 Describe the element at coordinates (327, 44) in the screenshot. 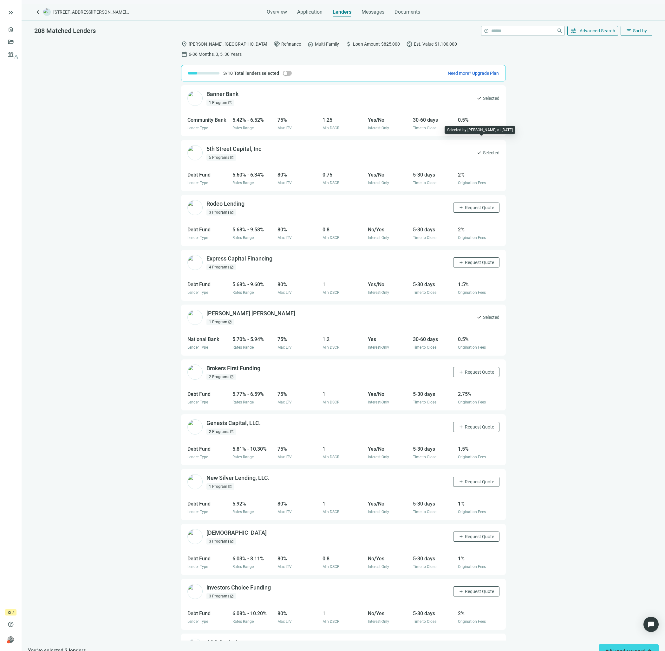

I see `span: Multi-Family` at that location.